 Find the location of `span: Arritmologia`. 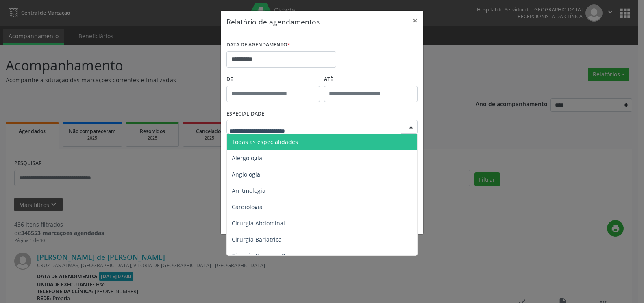

span: Arritmologia is located at coordinates (249, 190).